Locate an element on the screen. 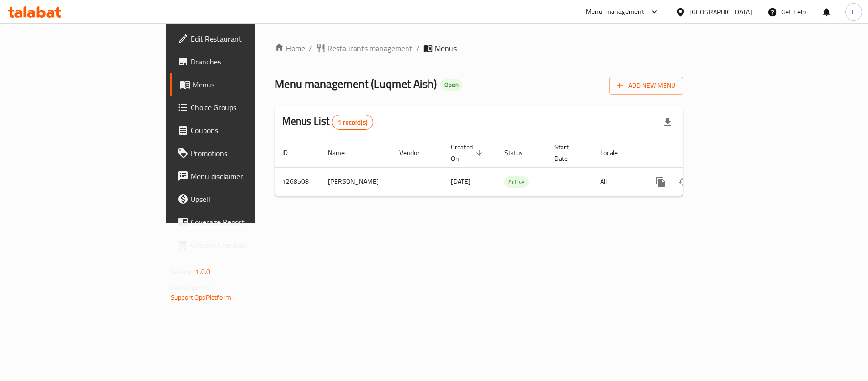  a: Menu disclaimer is located at coordinates (240, 176).